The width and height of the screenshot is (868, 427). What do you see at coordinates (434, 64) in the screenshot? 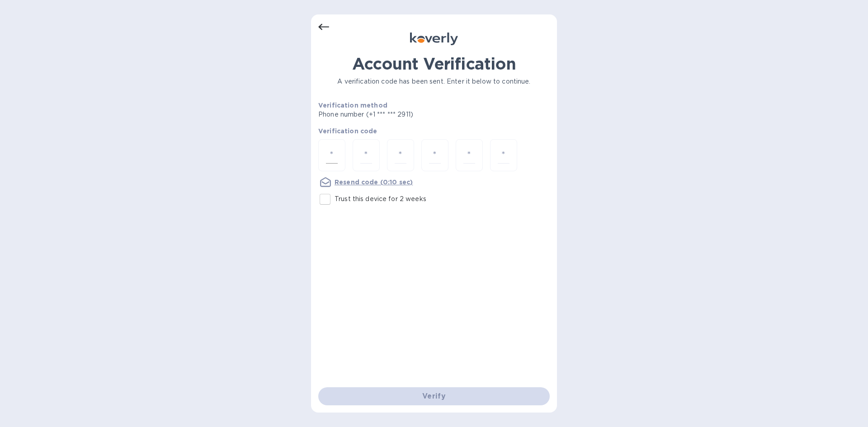
I see `h1: Account Verification` at bounding box center [434, 64].